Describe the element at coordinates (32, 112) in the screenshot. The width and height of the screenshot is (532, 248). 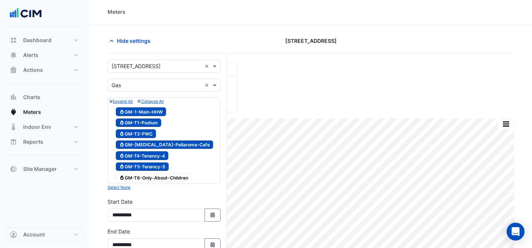
I see `span: Meters` at that location.